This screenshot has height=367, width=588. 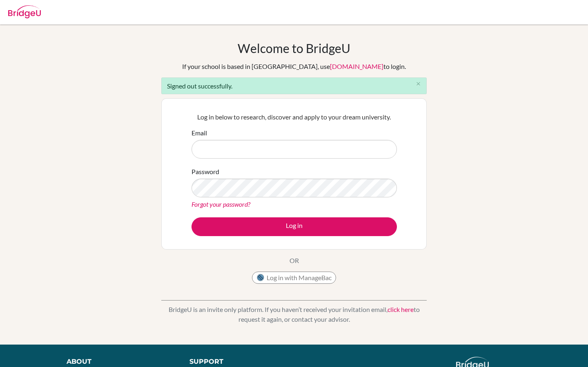 I want to click on img: Bridge-U, so click(x=24, y=12).